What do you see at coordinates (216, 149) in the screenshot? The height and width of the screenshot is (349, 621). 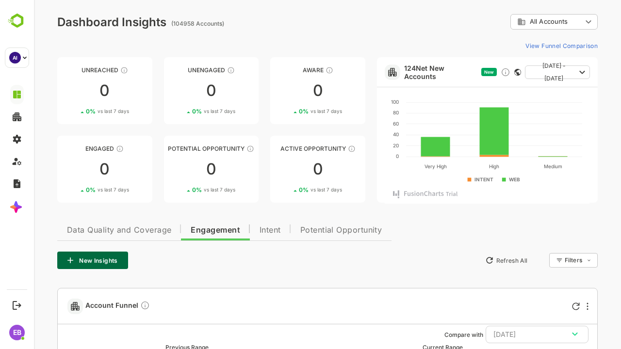 I see `div: These accounts are MQAs and can be passed on to Inside Sales` at bounding box center [216, 149].